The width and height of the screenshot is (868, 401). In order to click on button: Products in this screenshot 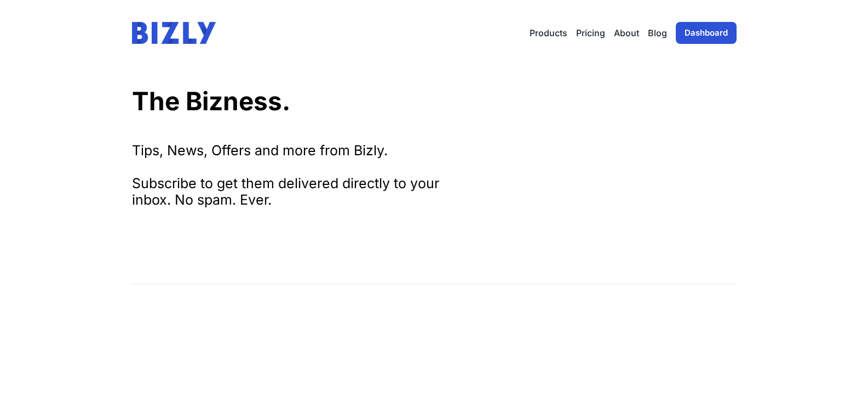, I will do `click(548, 33)`.